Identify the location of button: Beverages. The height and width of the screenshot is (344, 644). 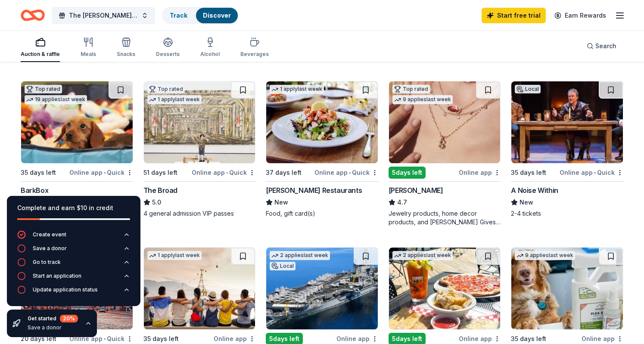
(255, 48).